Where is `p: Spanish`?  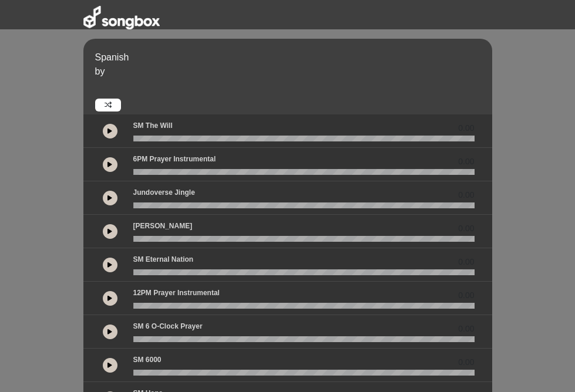
p: Spanish is located at coordinates (292, 58).